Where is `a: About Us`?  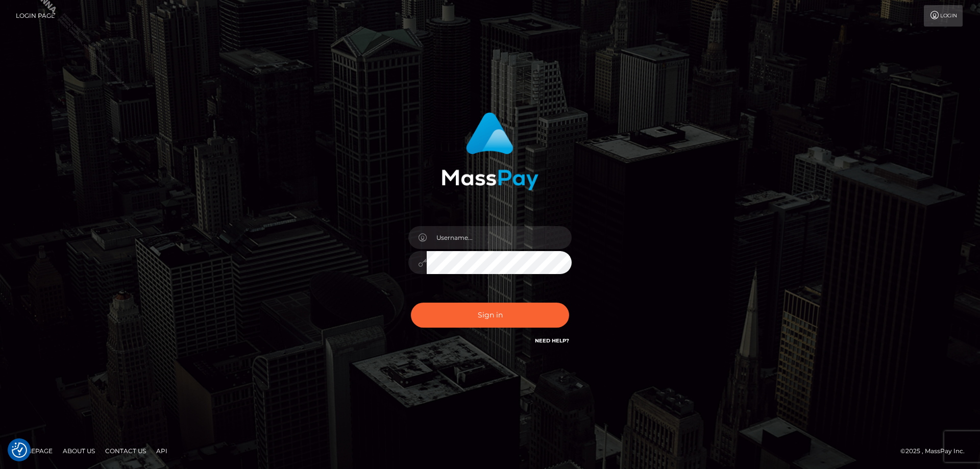 a: About Us is located at coordinates (78, 451).